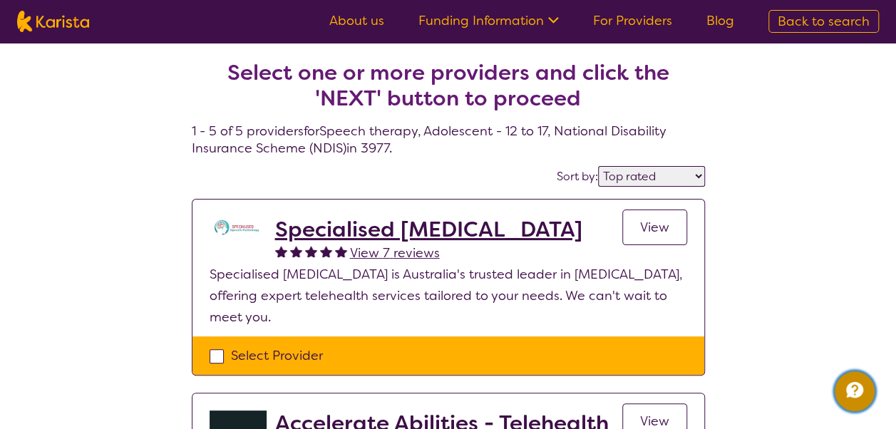  Describe the element at coordinates (356, 21) in the screenshot. I see `a: About us` at that location.